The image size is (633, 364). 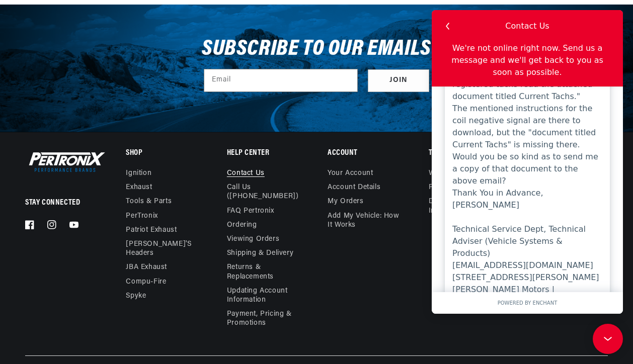 What do you see at coordinates (316, 49) in the screenshot?
I see `h3: Subscribe to our emails` at bounding box center [316, 49].